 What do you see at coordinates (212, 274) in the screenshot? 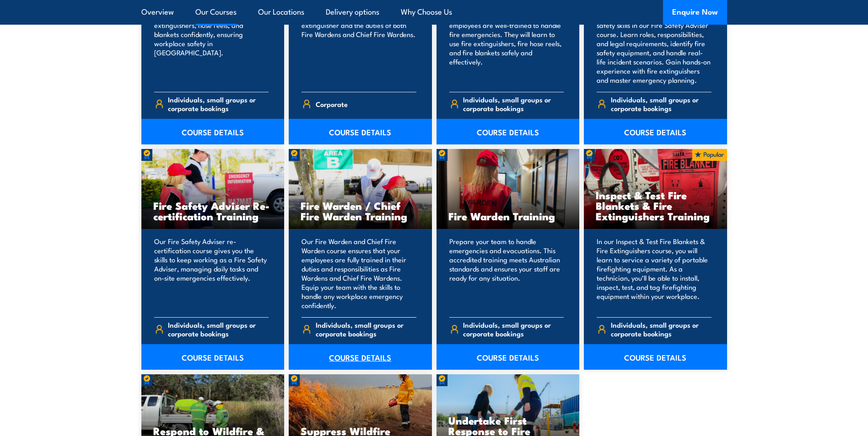
I see `p: Our Fire Safety Adviser re-certification course gives you the skills to keep working as a Fire Sa...` at bounding box center [212, 274].